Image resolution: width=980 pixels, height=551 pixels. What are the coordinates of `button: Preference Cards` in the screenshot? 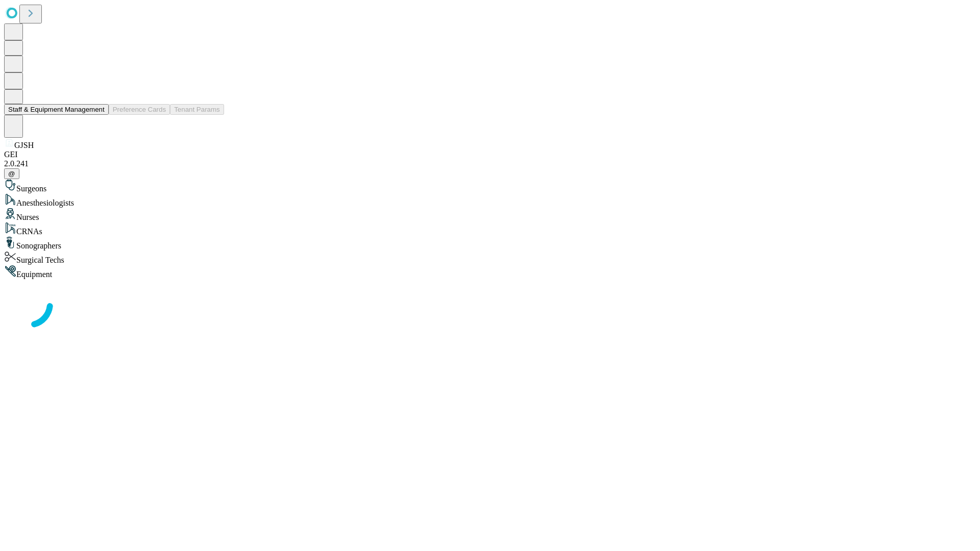 It's located at (139, 109).